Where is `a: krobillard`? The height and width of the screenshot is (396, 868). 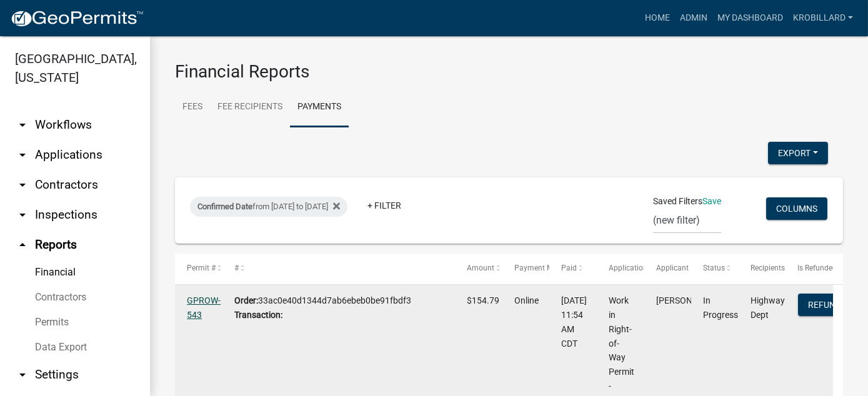
a: krobillard is located at coordinates (822, 18).